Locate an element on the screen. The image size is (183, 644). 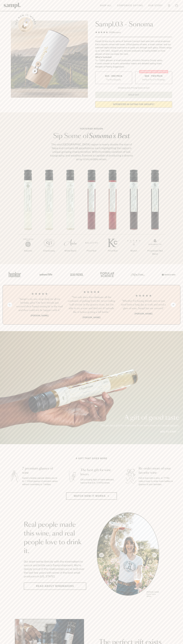
p: Proprietary Red Blend is located at coordinates (155, 252).